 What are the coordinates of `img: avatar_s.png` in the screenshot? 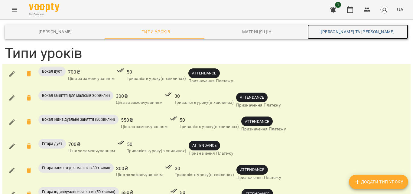 It's located at (384, 10).